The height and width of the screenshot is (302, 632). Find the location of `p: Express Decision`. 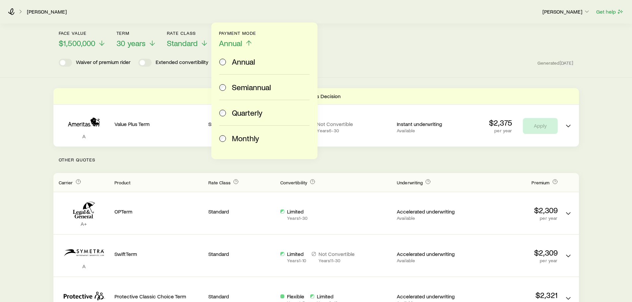

p: Express Decision is located at coordinates (321, 96).